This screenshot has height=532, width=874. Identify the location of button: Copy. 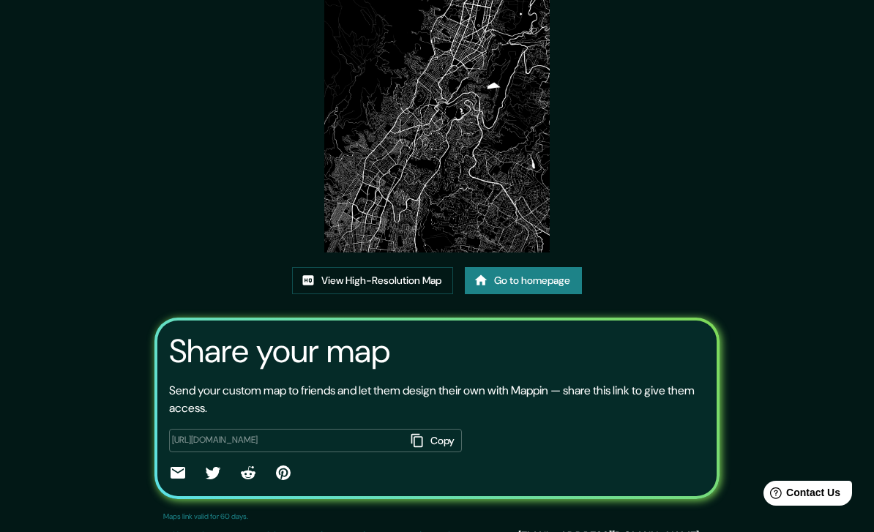
(433, 441).